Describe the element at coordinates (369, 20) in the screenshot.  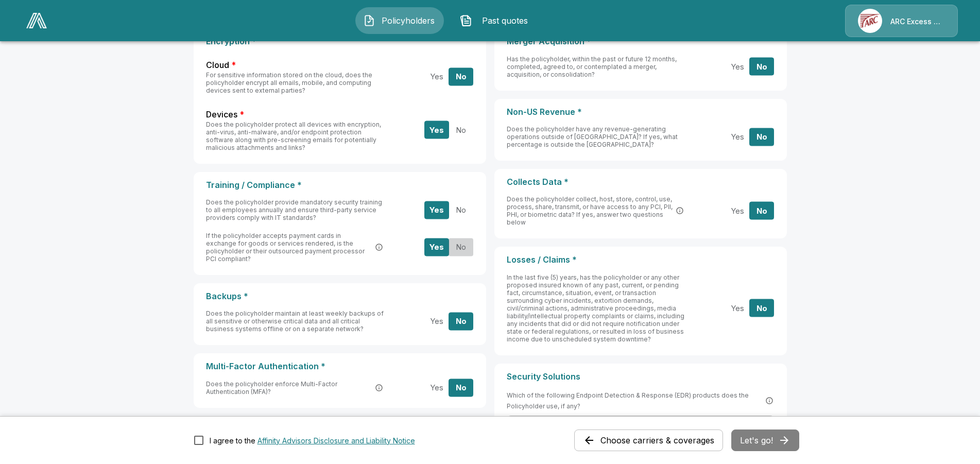
I see `img: Policyholders Icon` at that location.